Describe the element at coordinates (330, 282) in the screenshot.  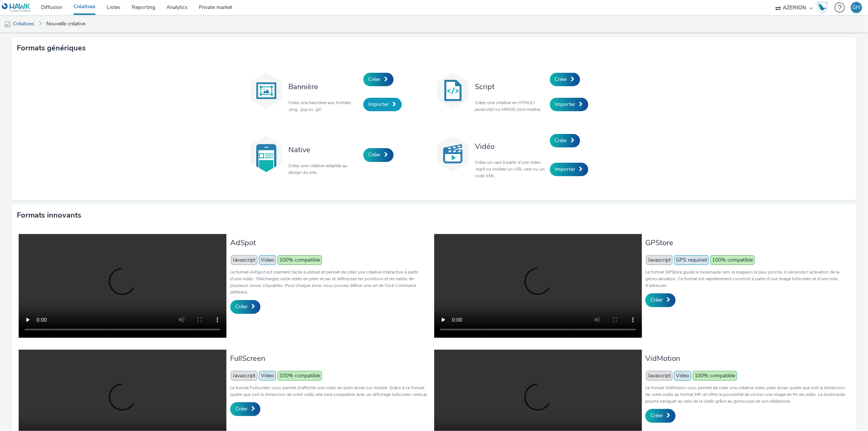
I see `p: Le format AdSpot est vraiment facile à utiliser et permet de créer une créative interactive à par...` at that location.